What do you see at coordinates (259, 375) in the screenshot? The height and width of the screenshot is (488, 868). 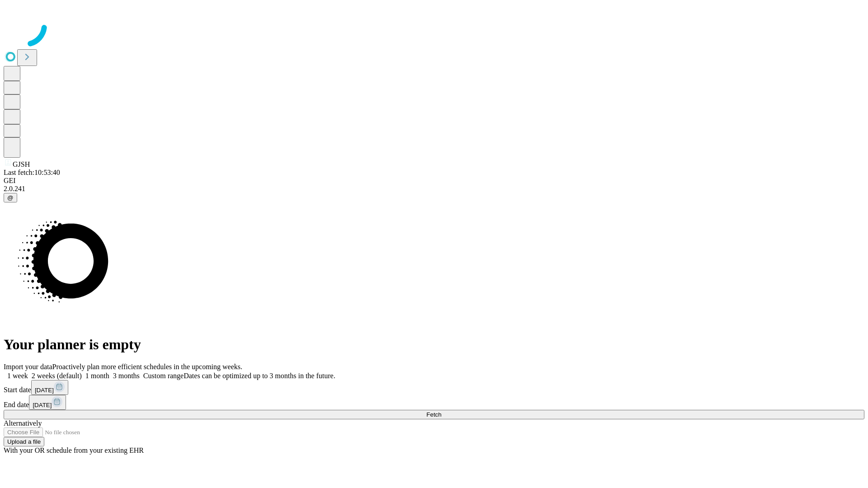 I see `span: Dates can be optimized up to 3 months in the future.` at bounding box center [259, 375].